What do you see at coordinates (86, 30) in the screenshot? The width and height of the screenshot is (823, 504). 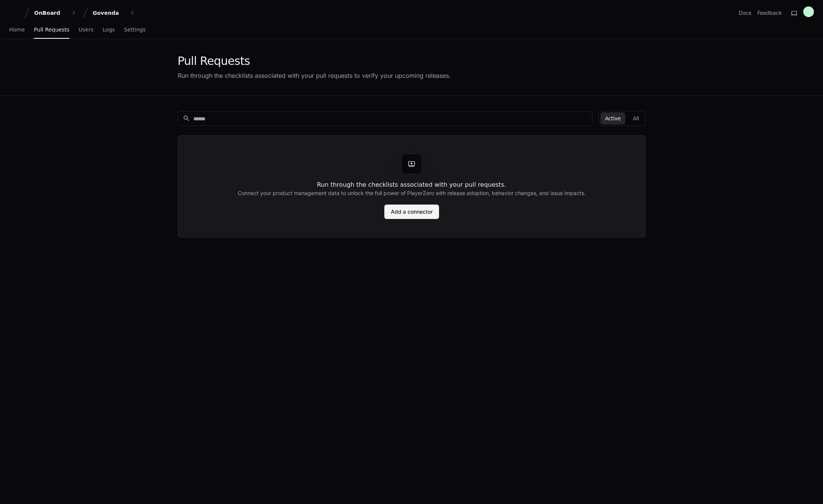 I see `a: Users` at bounding box center [86, 30].